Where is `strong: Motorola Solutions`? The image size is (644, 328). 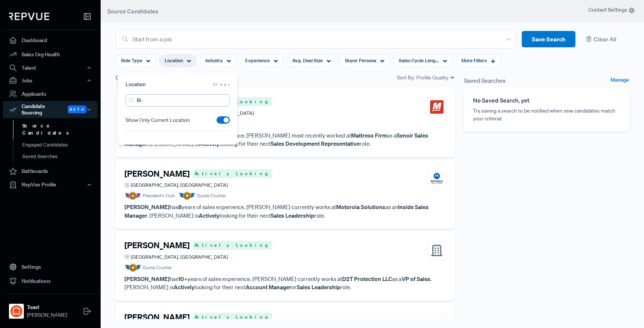
strong: Motorola Solutions is located at coordinates (361, 207).